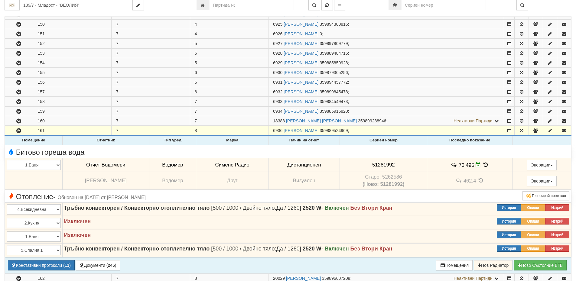 The height and width of the screenshot is (281, 576). What do you see at coordinates (493, 265) in the screenshot?
I see `button: Нов Радиатор` at bounding box center [493, 265].